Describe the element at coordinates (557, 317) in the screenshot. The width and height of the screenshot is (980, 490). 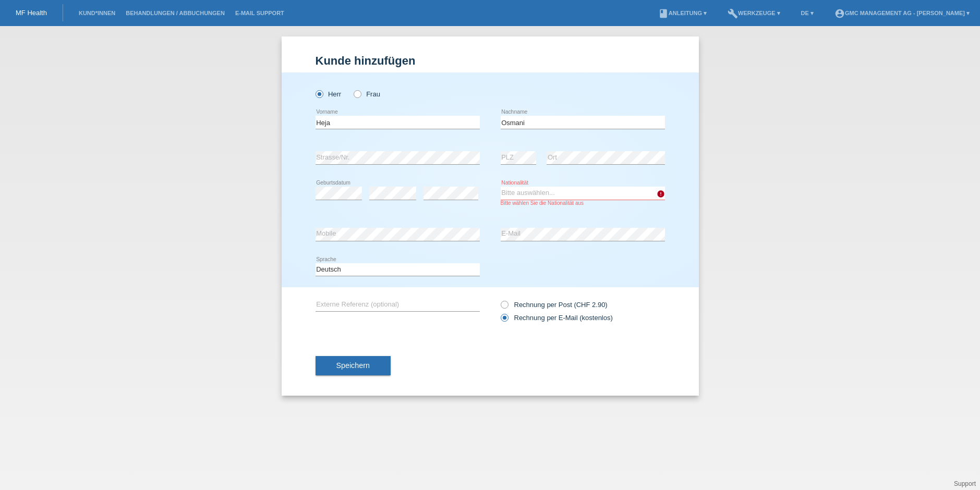
I see `label: Rechnung per E-Mail (kostenlos)` at that location.